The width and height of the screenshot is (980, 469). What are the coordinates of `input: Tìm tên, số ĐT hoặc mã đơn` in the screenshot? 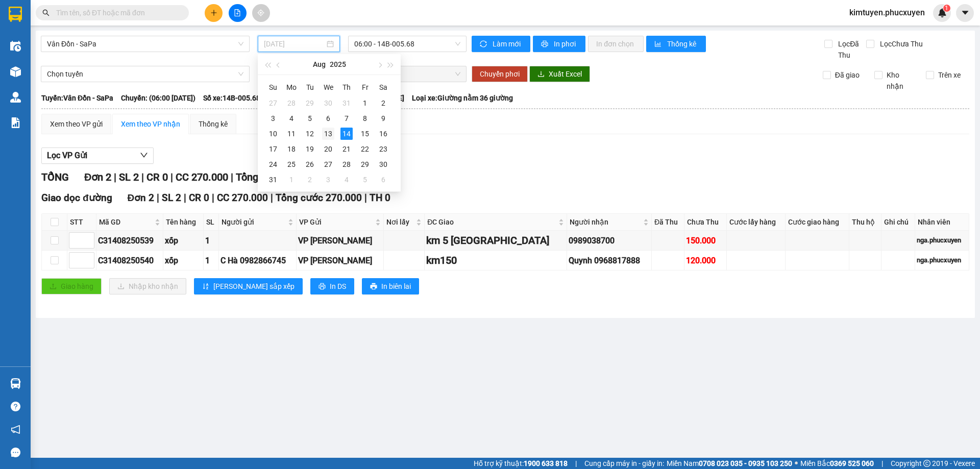 It's located at (116, 13).